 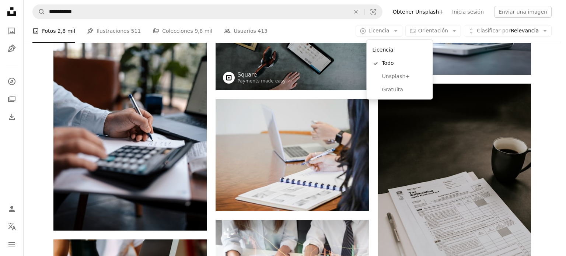 I want to click on button: Licencia, so click(x=379, y=31).